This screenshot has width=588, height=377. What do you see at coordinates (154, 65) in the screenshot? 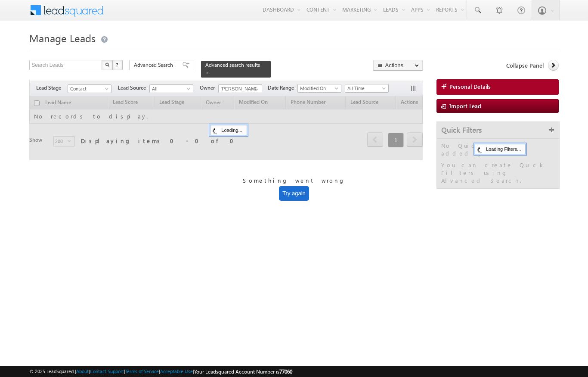
I see `span: Advanced Search` at bounding box center [154, 65].